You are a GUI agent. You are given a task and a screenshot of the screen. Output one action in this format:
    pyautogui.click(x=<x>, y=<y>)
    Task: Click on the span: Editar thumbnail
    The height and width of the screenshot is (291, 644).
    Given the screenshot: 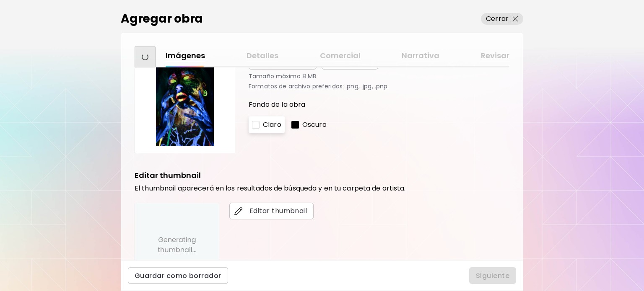 What is the action you would take?
    pyautogui.click(x=271, y=211)
    